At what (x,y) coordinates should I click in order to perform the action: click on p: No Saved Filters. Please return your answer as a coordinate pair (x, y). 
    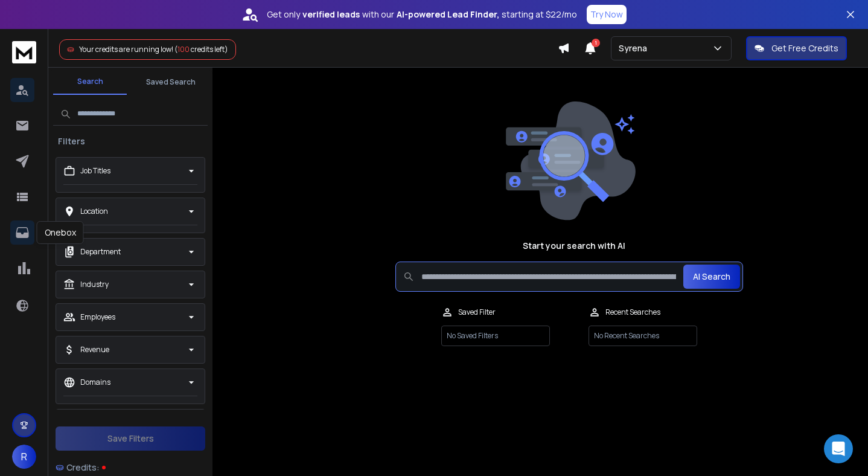
    Looking at the image, I should click on (496, 336).